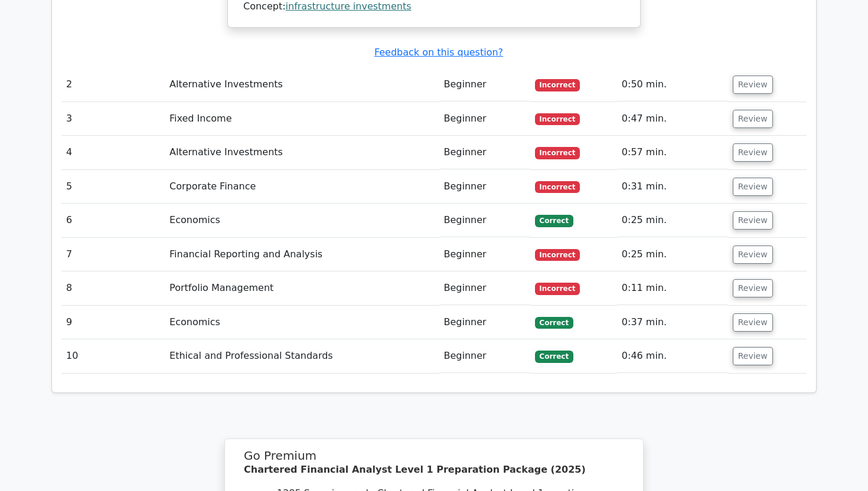 This screenshot has width=868, height=491. What do you see at coordinates (113, 187) in the screenshot?
I see `td: 5` at bounding box center [113, 187].